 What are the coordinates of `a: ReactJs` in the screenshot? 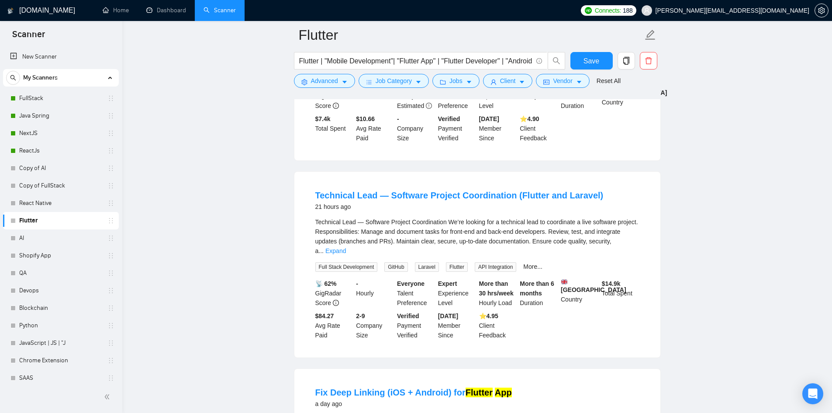 It's located at (61, 151).